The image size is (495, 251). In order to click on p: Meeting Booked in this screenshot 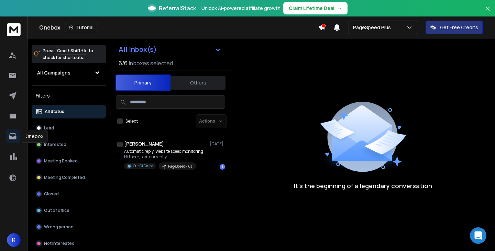, I will do `click(61, 161)`.